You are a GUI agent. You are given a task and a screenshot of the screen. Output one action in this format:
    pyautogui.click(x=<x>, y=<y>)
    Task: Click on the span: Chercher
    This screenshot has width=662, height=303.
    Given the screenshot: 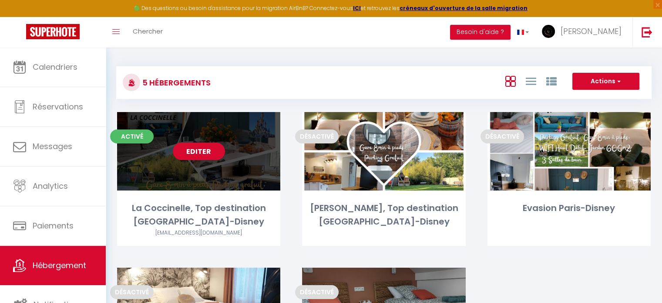 What is the action you would take?
    pyautogui.click(x=148, y=31)
    